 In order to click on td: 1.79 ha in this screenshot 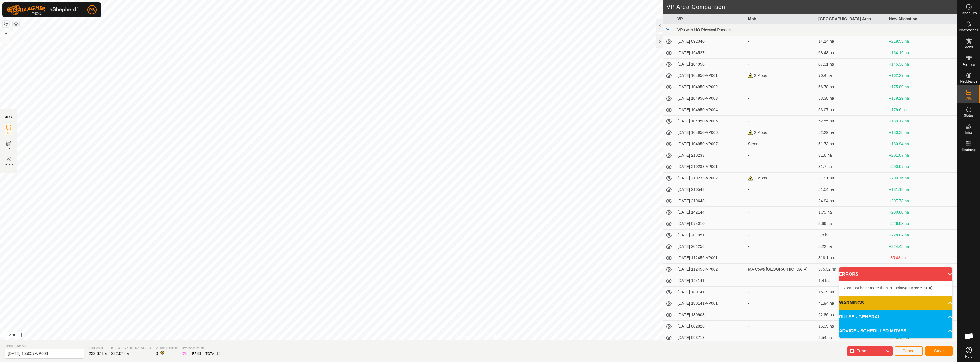, I will do `click(851, 212)`.